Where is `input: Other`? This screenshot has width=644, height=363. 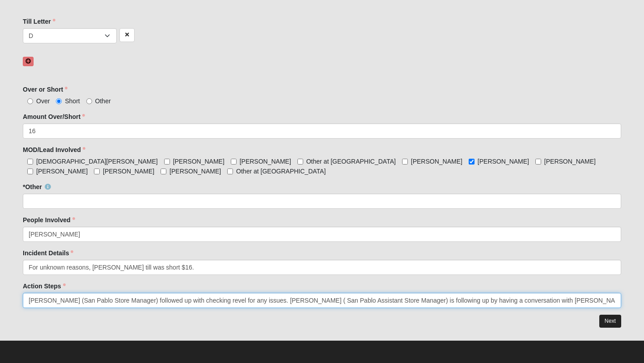 input: Other is located at coordinates (89, 101).